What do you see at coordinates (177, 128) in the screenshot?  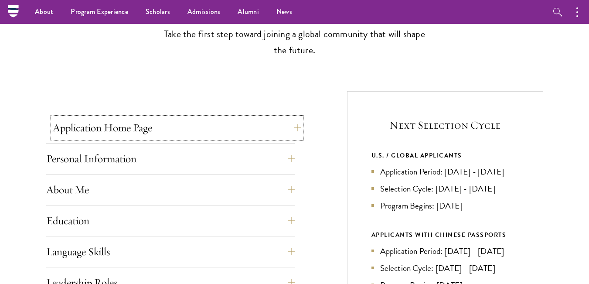 I see `button: Application Home Page` at bounding box center [177, 128].